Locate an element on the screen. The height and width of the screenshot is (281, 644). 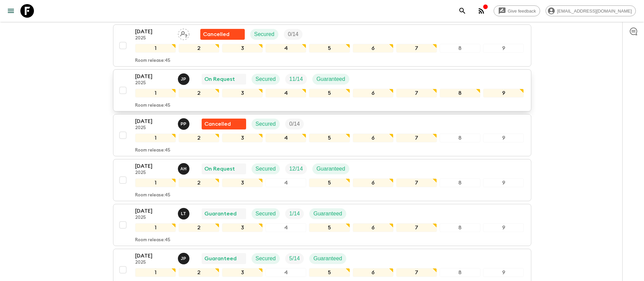
button: LT is located at coordinates (185, 214).